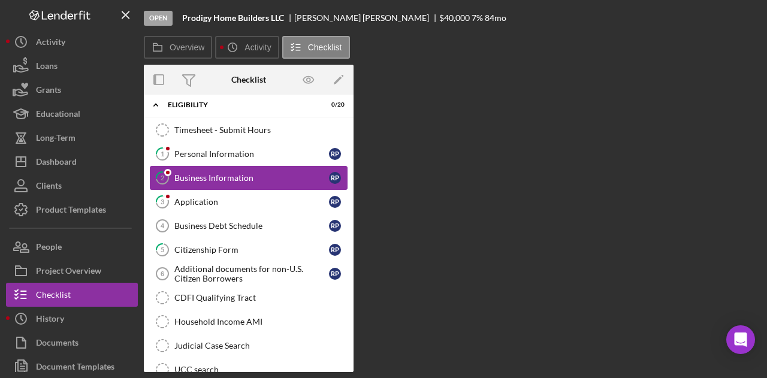  What do you see at coordinates (162, 249) in the screenshot?
I see `tspan: 5` at bounding box center [162, 249].